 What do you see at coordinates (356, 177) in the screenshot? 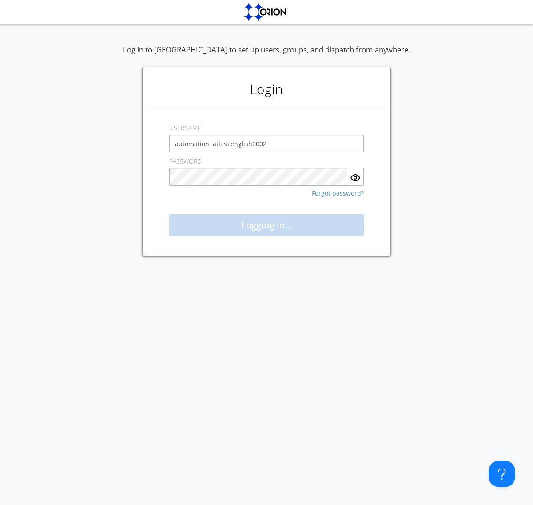
I see `button: Show Password` at bounding box center [356, 177].